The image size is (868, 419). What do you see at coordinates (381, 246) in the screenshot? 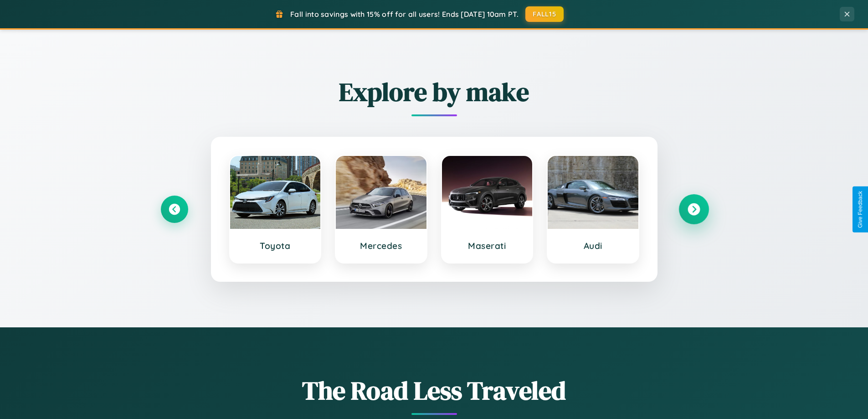
I see `h3: Mercedes` at bounding box center [381, 246].